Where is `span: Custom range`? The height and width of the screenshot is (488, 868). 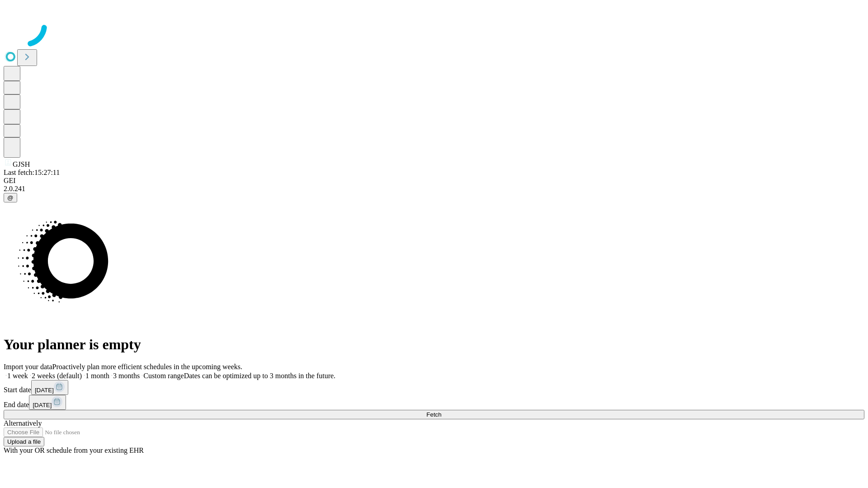
span: Custom range is located at coordinates (163, 376).